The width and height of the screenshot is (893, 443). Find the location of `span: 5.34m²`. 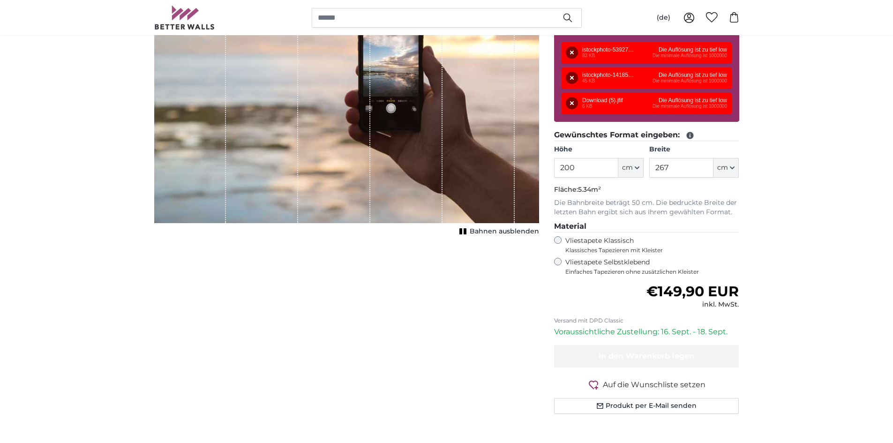

span: 5.34m² is located at coordinates (589, 189).